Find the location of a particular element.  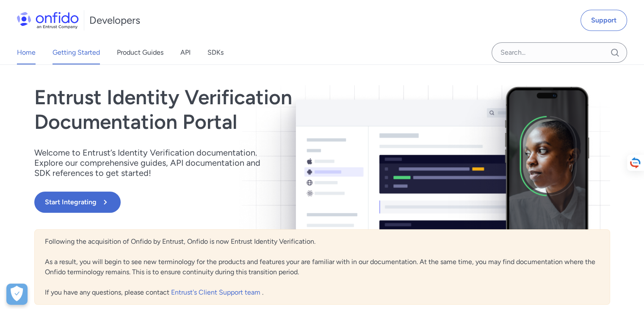

a: SDKs is located at coordinates (216, 52).